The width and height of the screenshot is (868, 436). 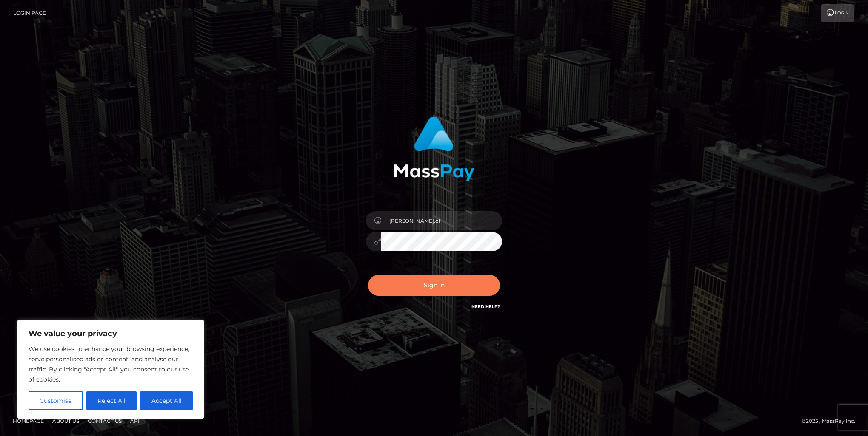 What do you see at coordinates (485, 307) in the screenshot?
I see `a: Need Help?` at bounding box center [485, 307].